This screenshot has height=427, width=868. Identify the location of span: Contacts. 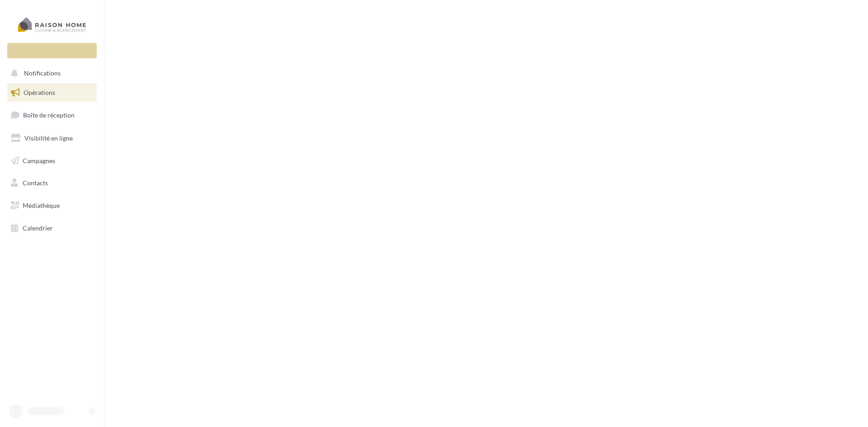
(35, 182).